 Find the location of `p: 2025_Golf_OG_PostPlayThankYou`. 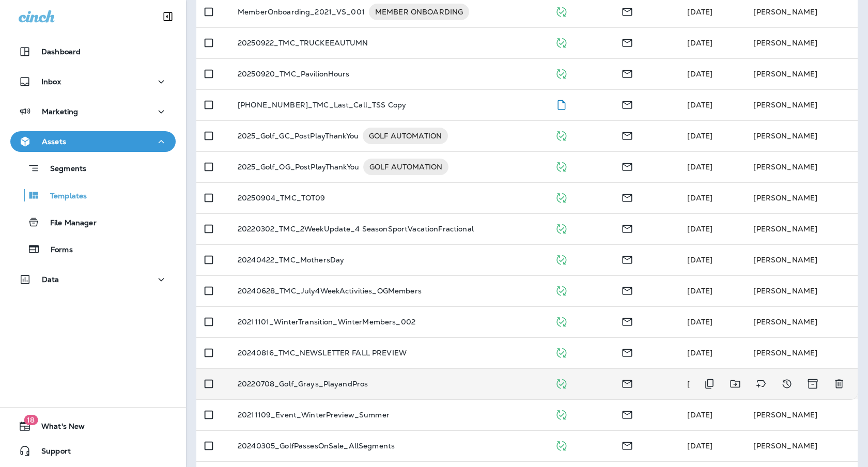

p: 2025_Golf_OG_PostPlayThankYou is located at coordinates (298, 167).